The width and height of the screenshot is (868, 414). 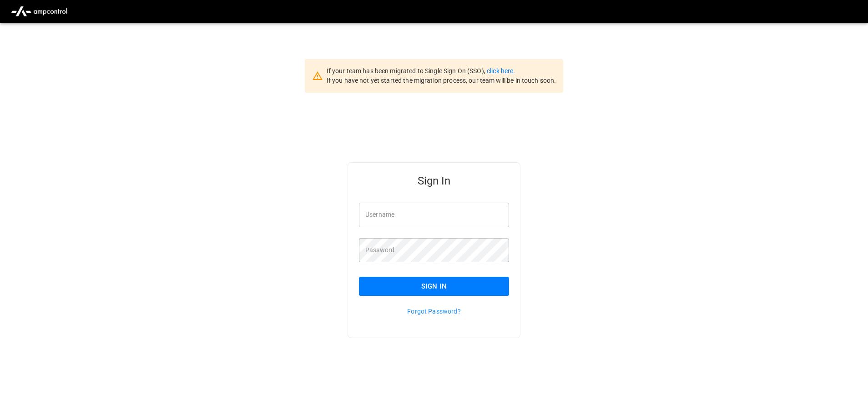 What do you see at coordinates (39, 11) in the screenshot?
I see `img: ampcontrol.io logo` at bounding box center [39, 11].